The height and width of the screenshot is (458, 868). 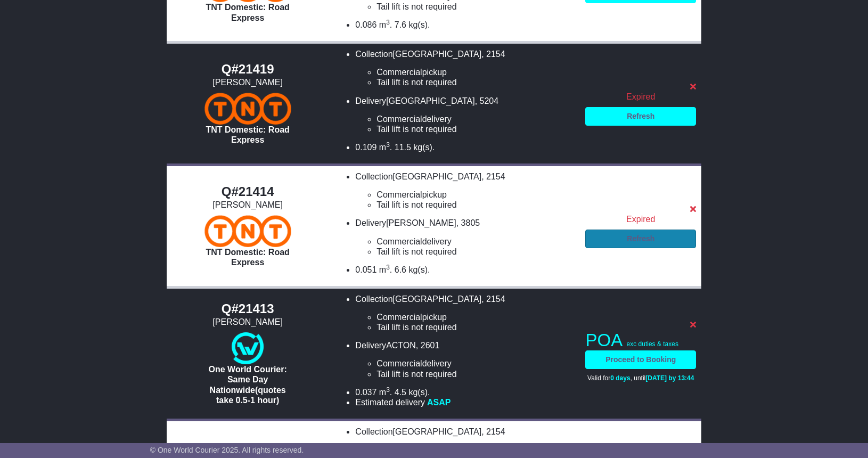 What do you see at coordinates (620, 378) in the screenshot?
I see `span: 0 days` at bounding box center [620, 378].